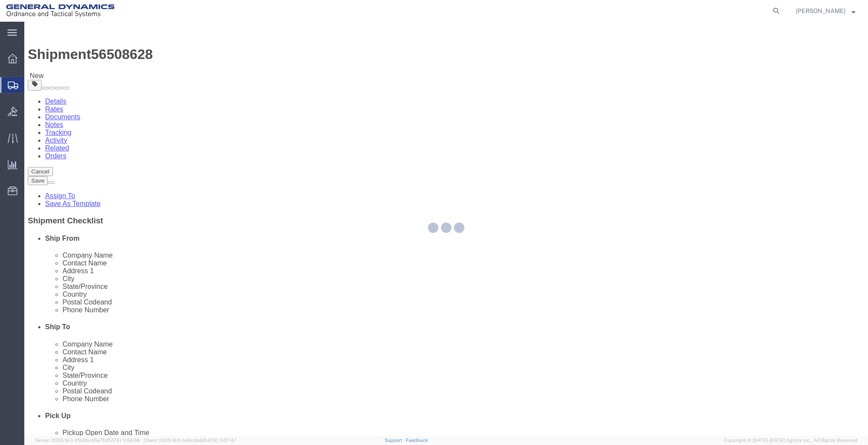  I want to click on span: Client: 2025.16.0-b4dc8a9, so click(190, 440).